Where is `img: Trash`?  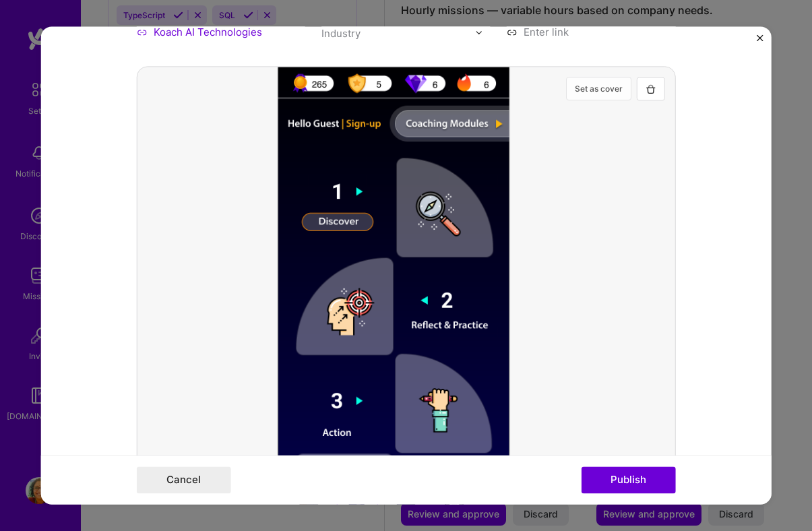 img: Trash is located at coordinates (651, 89).